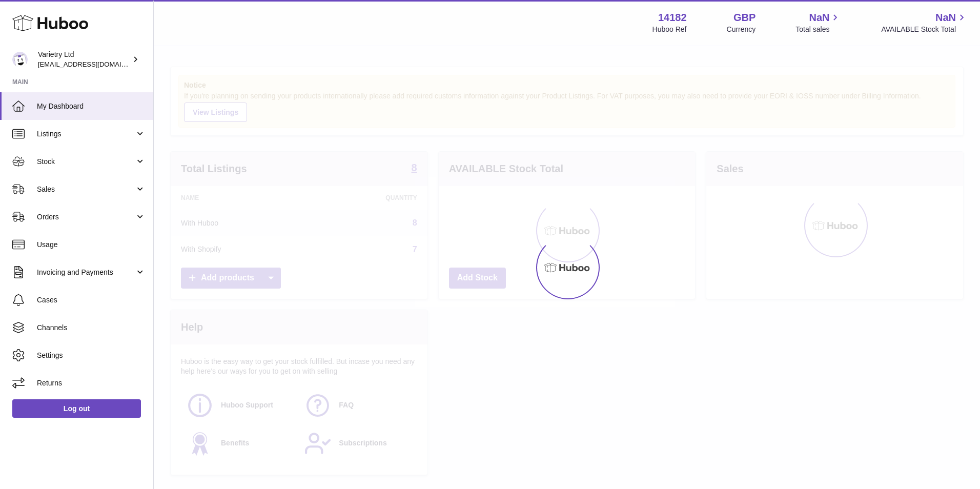 This screenshot has height=489, width=980. I want to click on span: Usage, so click(92, 244).